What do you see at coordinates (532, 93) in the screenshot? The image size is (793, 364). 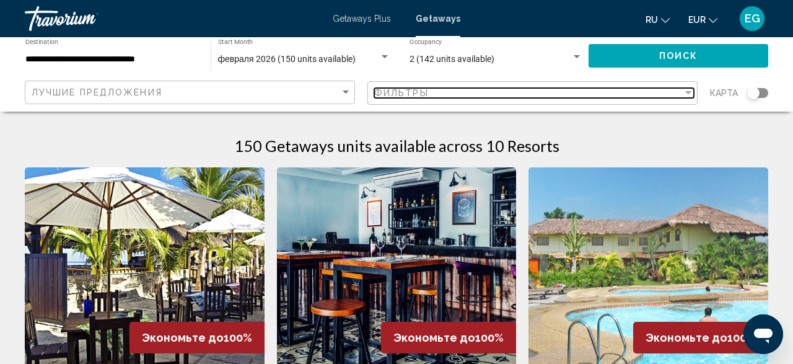 I see `button: Filter` at bounding box center [532, 93].